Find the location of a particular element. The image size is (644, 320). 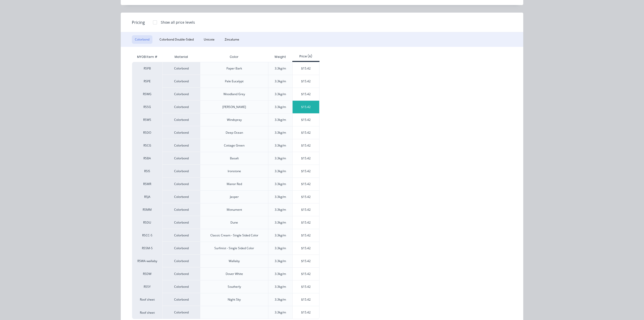

div: Woodland Grey is located at coordinates (234, 94).